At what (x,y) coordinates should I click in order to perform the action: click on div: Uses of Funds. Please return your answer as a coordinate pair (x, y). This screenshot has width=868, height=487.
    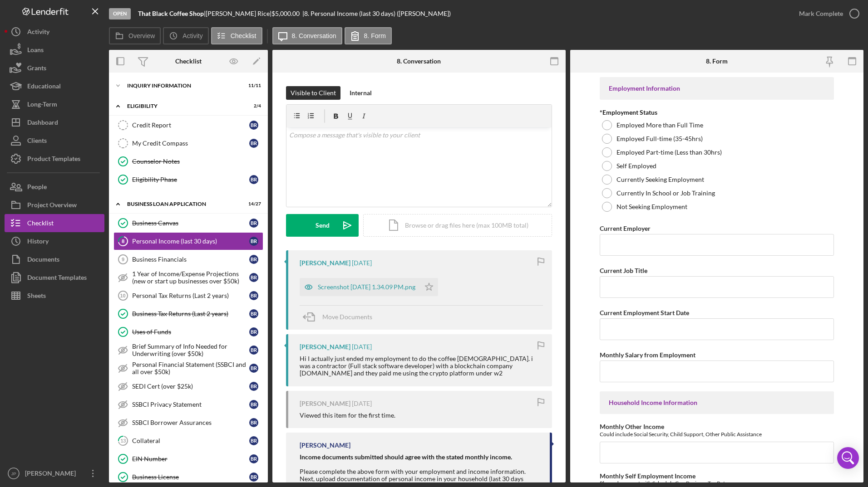
    Looking at the image, I should click on (191, 332).